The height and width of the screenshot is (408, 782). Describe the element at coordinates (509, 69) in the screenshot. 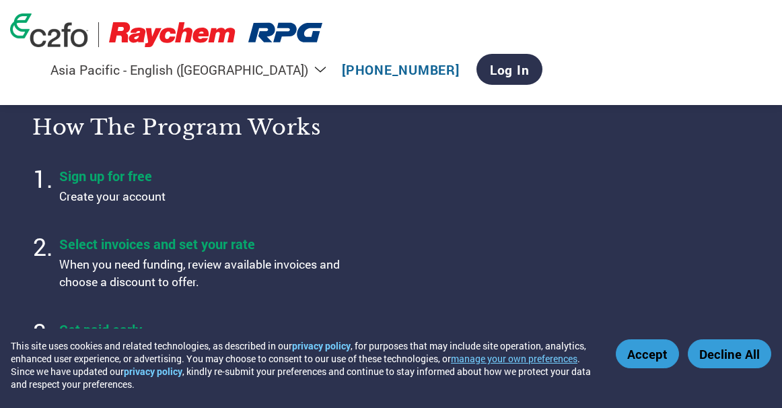

I see `a: Log In` at that location.